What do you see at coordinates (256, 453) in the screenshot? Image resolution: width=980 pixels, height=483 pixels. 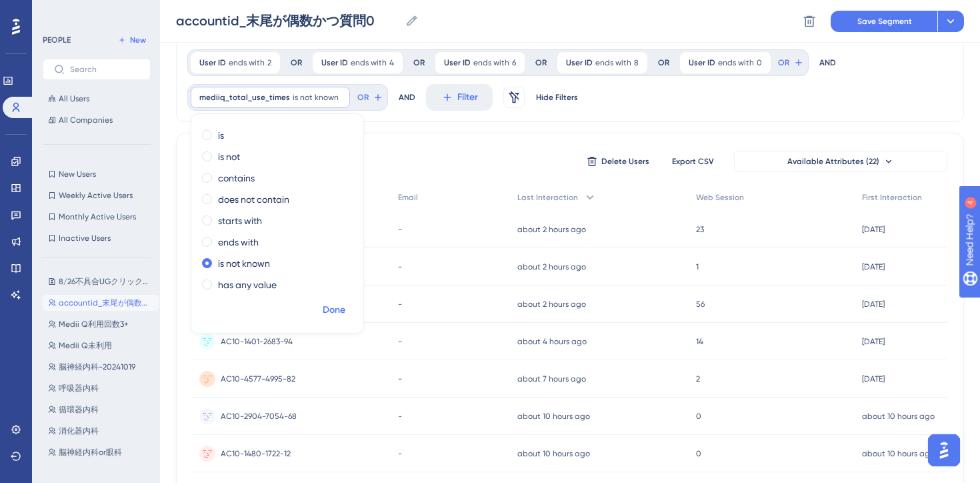 I see `span: AC10-1480-1722-12` at bounding box center [256, 453].